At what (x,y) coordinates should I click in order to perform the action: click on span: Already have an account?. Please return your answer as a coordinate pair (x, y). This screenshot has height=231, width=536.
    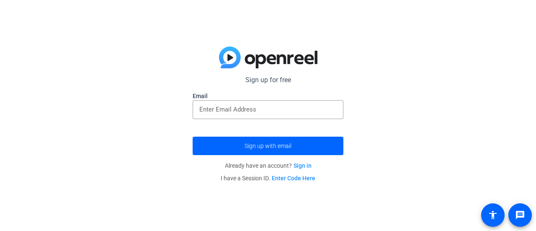
    Looking at the image, I should click on (268, 166).